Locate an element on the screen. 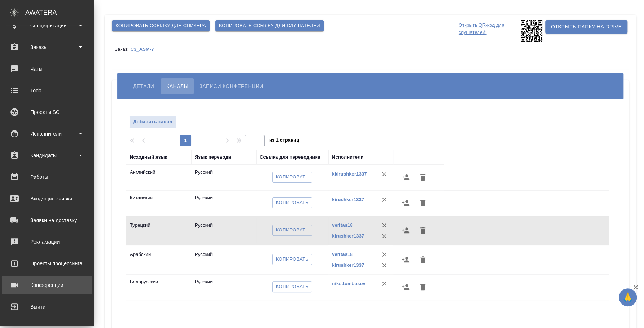 This screenshot has width=644, height=328. span: Записи конференции is located at coordinates (231, 86).